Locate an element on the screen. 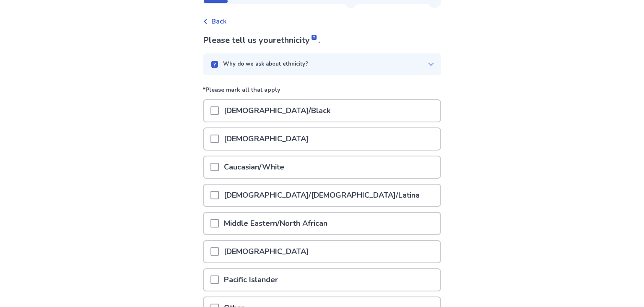 Image resolution: width=644 pixels, height=307 pixels. span: ethnicity is located at coordinates (298, 40).